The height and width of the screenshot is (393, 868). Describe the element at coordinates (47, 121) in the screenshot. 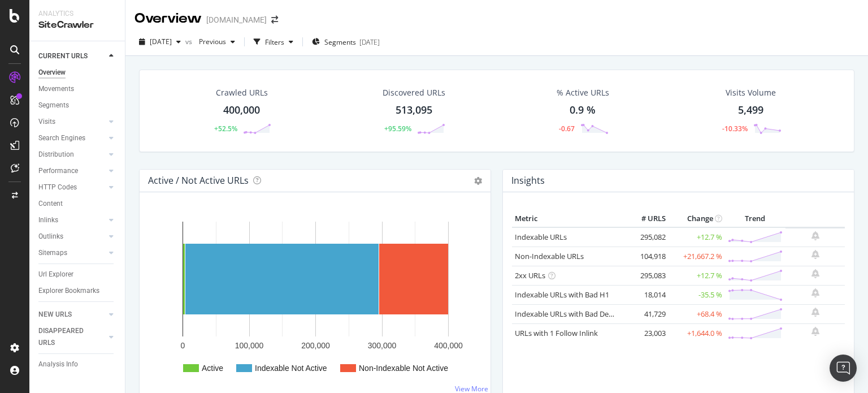

I see `div: Visits` at that location.